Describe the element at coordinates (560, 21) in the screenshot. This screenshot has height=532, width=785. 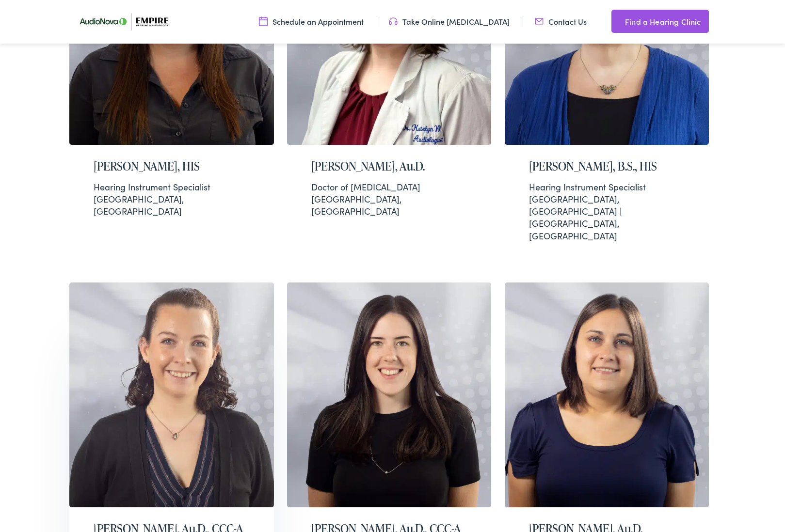
I see `a: Contact Us` at that location.